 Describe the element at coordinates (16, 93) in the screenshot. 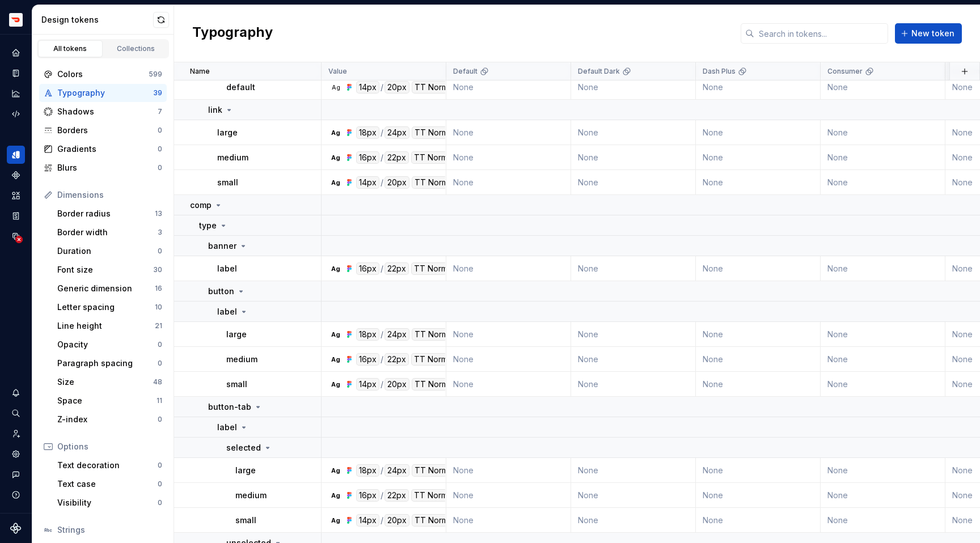

I see `div: Analytics` at that location.